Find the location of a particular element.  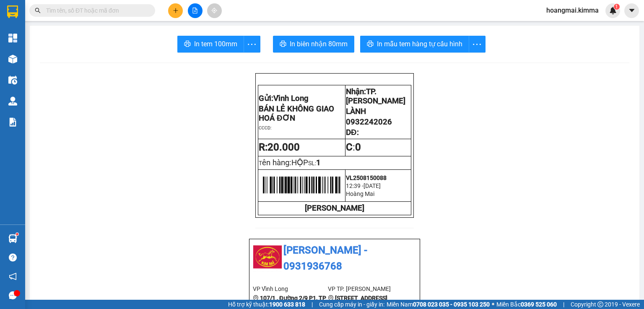

span: In biên nhận 80mm is located at coordinates (318, 44).